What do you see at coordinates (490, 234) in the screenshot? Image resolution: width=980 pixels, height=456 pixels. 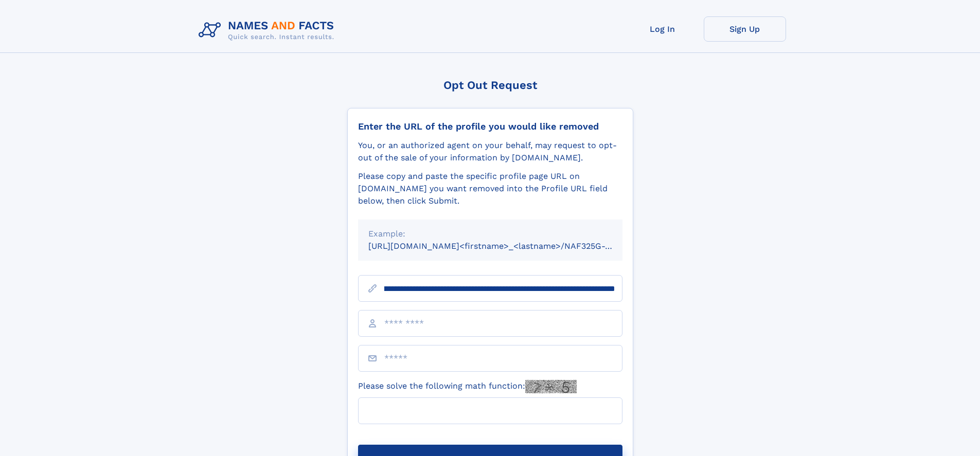 I see `div: Example:` at bounding box center [490, 234].